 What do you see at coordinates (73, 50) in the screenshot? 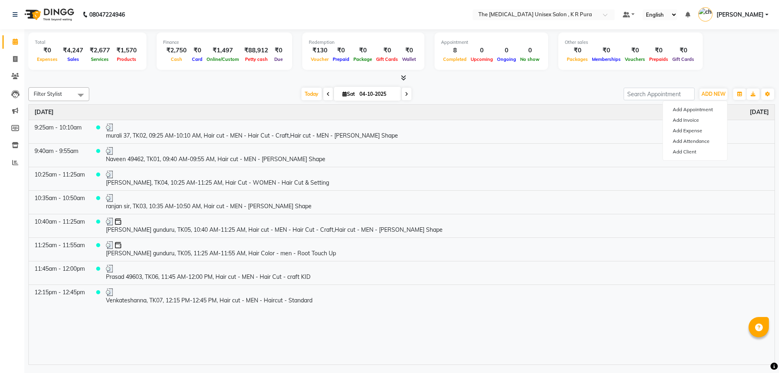
I see `div: ₹4,247` at bounding box center [73, 50].